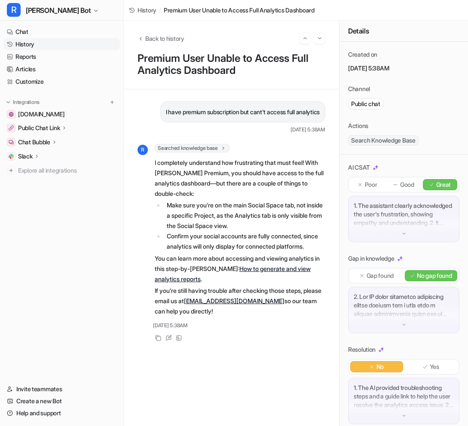 Image resolution: width=468 pixels, height=426 pixels. Describe the element at coordinates (320, 38) in the screenshot. I see `button: Go to next session` at that location.